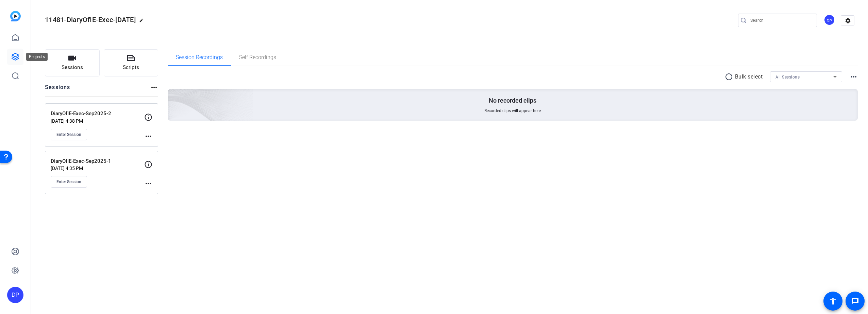 The height and width of the screenshot is (314, 868). I want to click on mat-icon: edit, so click(143, 22).